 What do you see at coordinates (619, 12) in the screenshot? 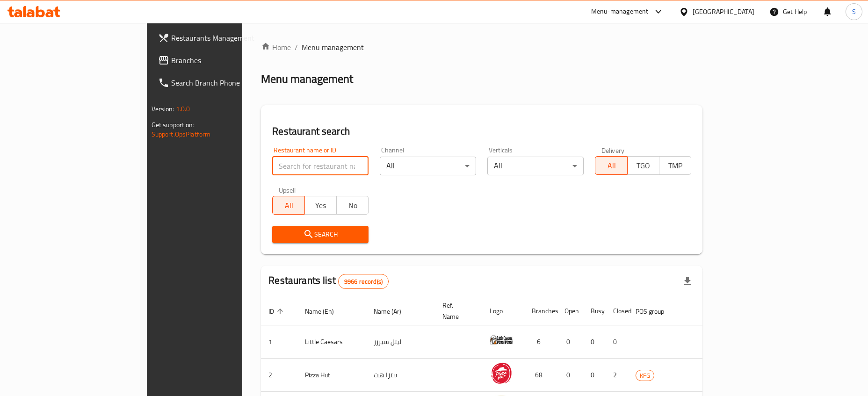
I see `div: Menu-management` at bounding box center [619, 12].